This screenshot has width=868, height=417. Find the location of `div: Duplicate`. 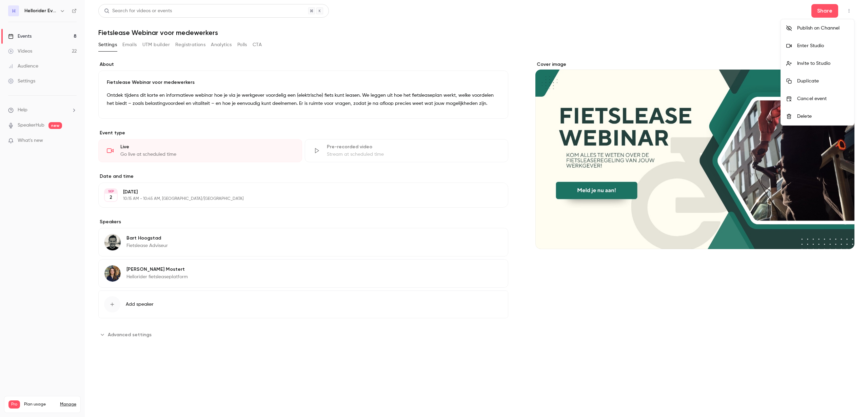

div: Duplicate is located at coordinates (823, 81).